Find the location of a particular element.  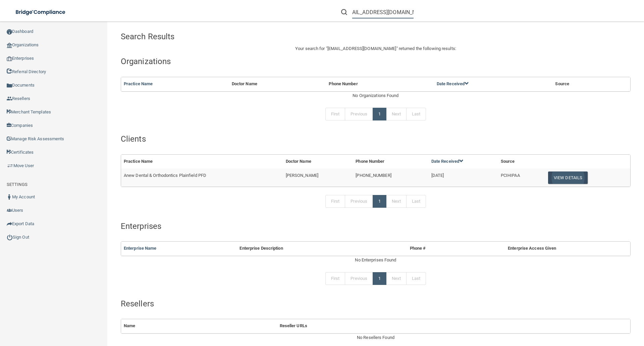

th: Reseller URLs is located at coordinates (429, 326).